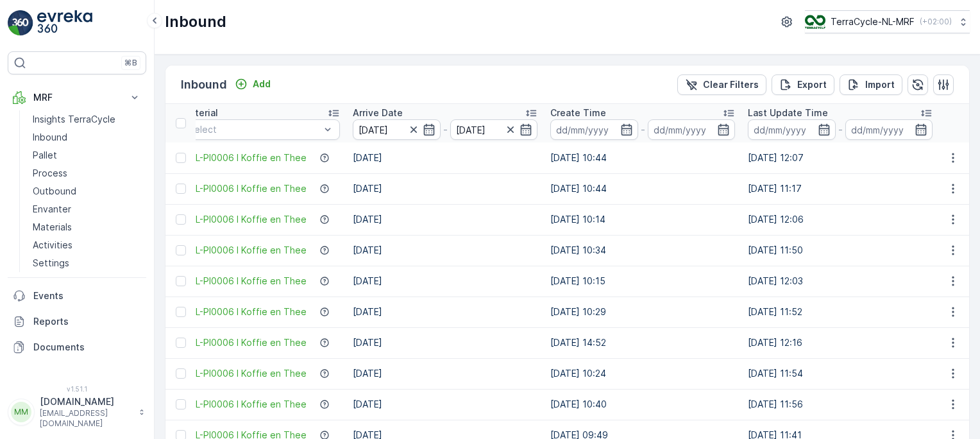  I want to click on p: MRF, so click(77, 97).